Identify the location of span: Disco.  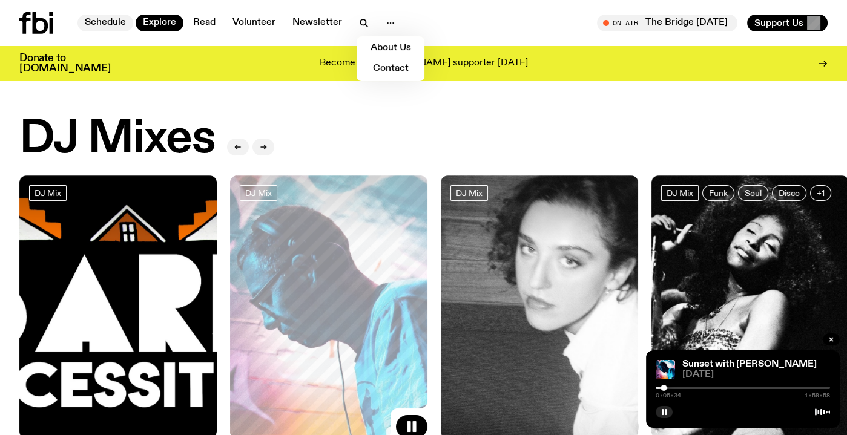
(788, 192).